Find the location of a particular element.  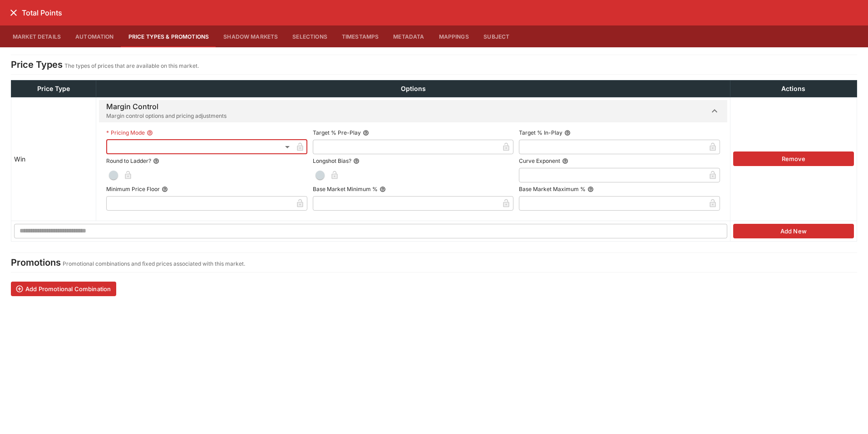

th: Options is located at coordinates (413, 89).